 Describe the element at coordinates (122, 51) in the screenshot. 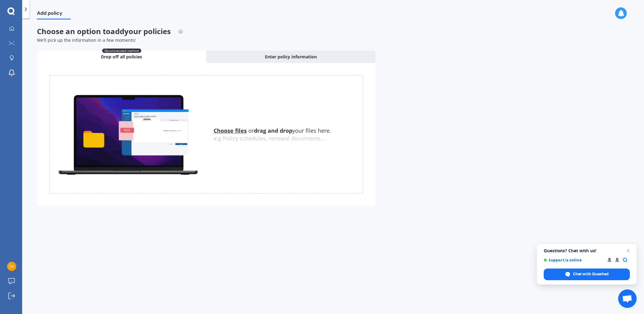

I see `span: Recommended method` at that location.